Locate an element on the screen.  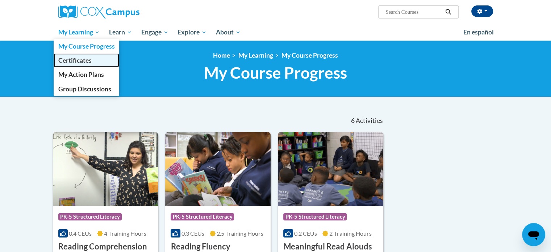
span: Explore is located at coordinates (192, 32).